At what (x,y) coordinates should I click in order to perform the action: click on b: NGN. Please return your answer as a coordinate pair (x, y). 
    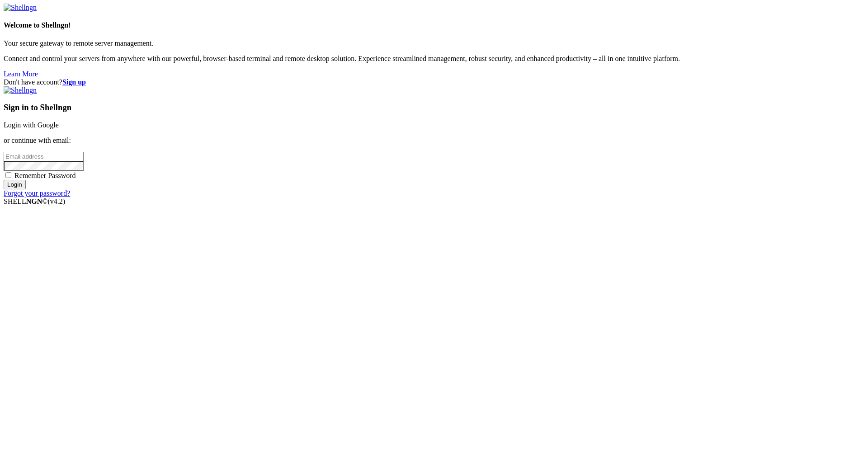
    Looking at the image, I should click on (35, 201).